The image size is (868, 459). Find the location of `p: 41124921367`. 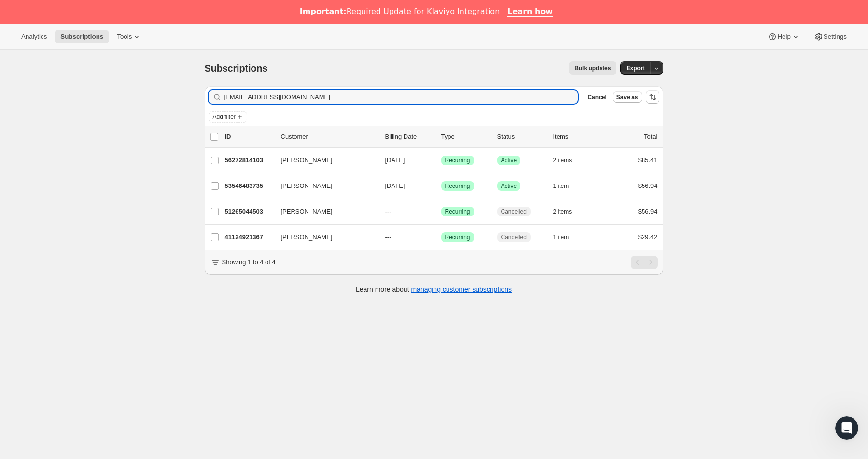

p: 41124921367 is located at coordinates (249, 237).